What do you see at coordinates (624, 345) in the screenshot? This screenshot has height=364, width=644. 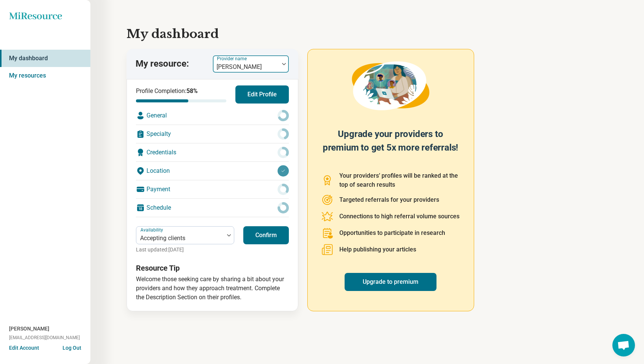 I see `div: Open chat` at bounding box center [624, 345].